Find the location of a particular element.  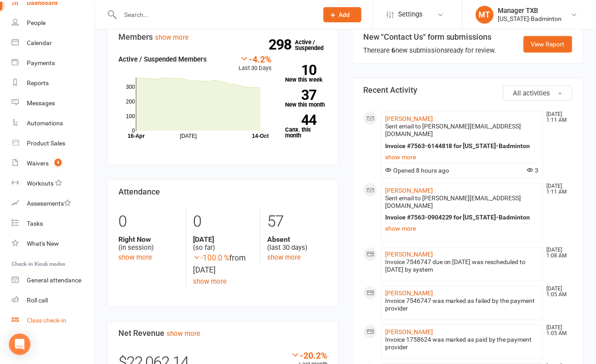

a: Reports is located at coordinates (53, 83).